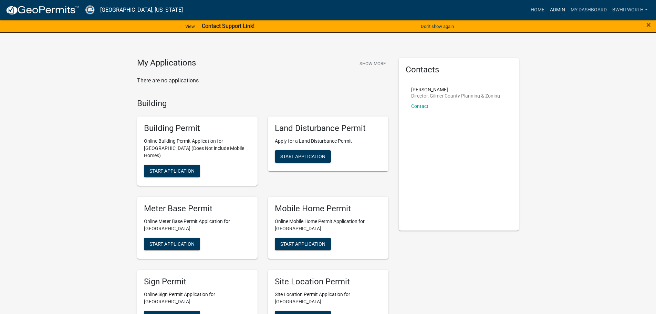  What do you see at coordinates (630, 10) in the screenshot?
I see `a: BWhitworth` at bounding box center [630, 10].